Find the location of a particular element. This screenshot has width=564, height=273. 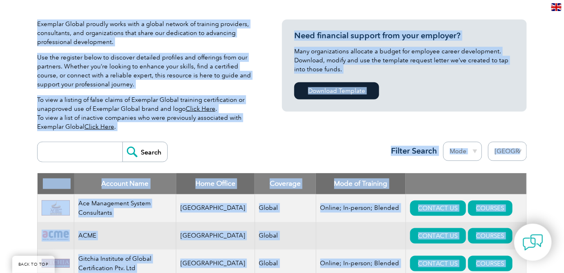

td: Ace Management System Consultants is located at coordinates (125, 209).